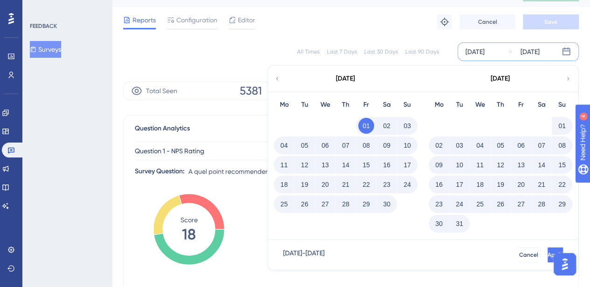 The image size is (590, 287). Describe the element at coordinates (40, 8) in the screenshot. I see `span: Need Help?` at that location.